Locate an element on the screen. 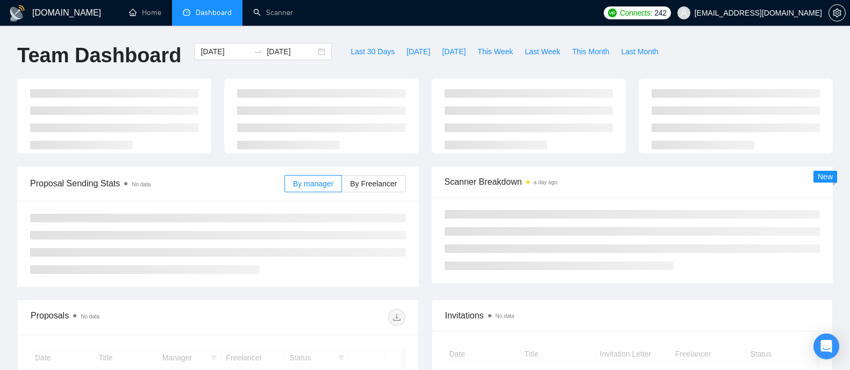  span: Last 30 Days is located at coordinates (373, 52).